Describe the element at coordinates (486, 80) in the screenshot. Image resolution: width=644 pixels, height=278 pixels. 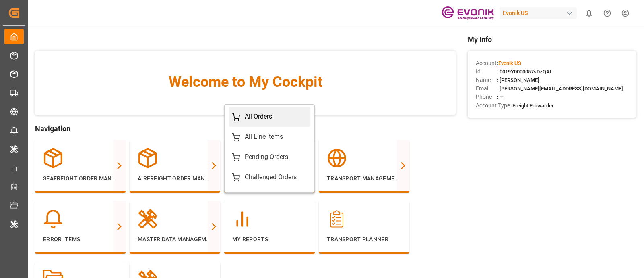
I see `span: Name` at that location.